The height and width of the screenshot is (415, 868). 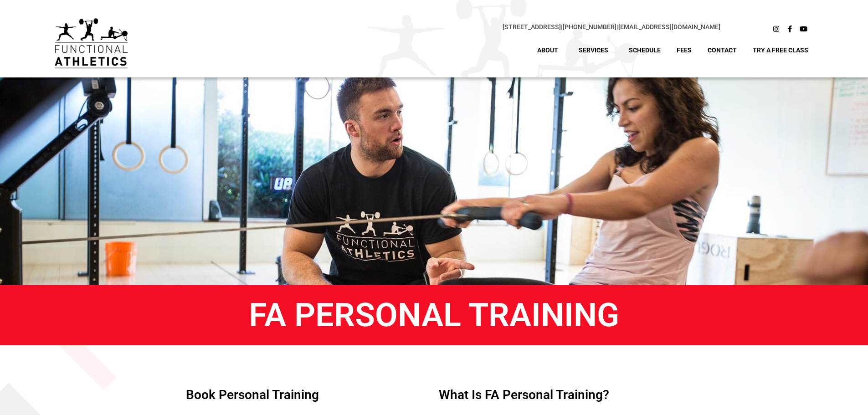 What do you see at coordinates (560, 395) in the screenshot?
I see `h4: What is FA Personal Training?` at bounding box center [560, 395].